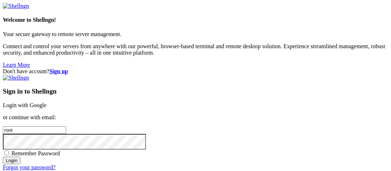 The width and height of the screenshot is (391, 171). Describe the element at coordinates (36, 153) in the screenshot. I see `span: Remember Password` at that location.